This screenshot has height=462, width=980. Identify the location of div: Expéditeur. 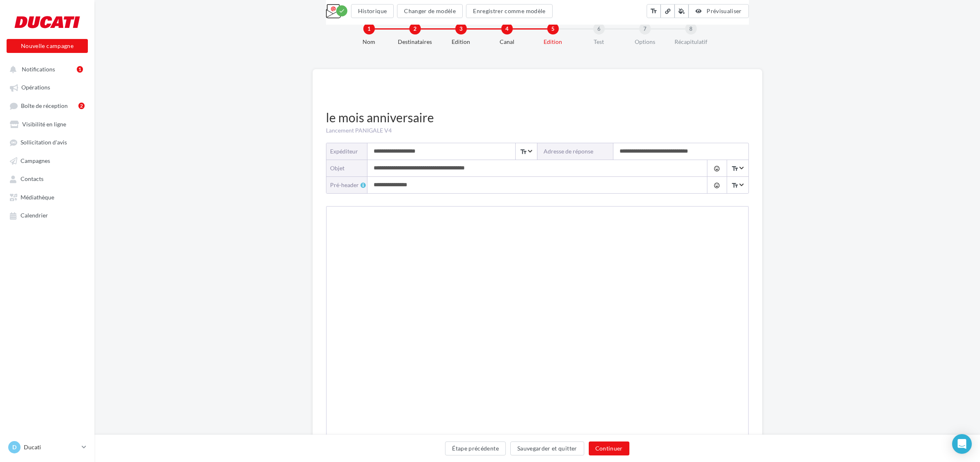
(345, 151).